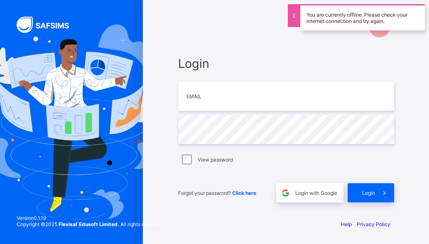  What do you see at coordinates (90, 217) in the screenshot?
I see `span: Version 0.1.19` at bounding box center [90, 217].